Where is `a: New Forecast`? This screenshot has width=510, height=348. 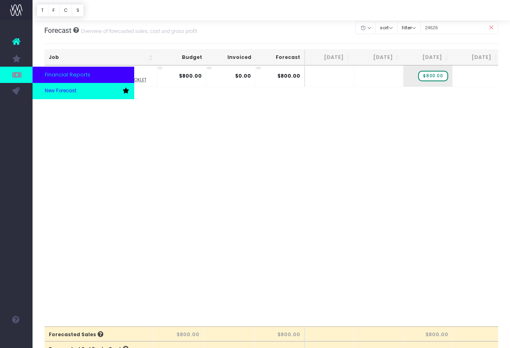 a: New Forecast is located at coordinates (83, 91).